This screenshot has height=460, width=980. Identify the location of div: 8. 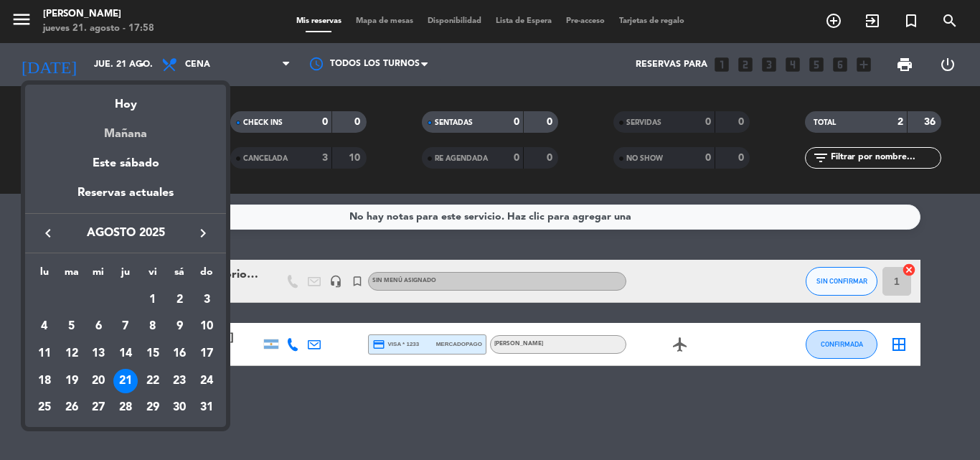
(153, 326).